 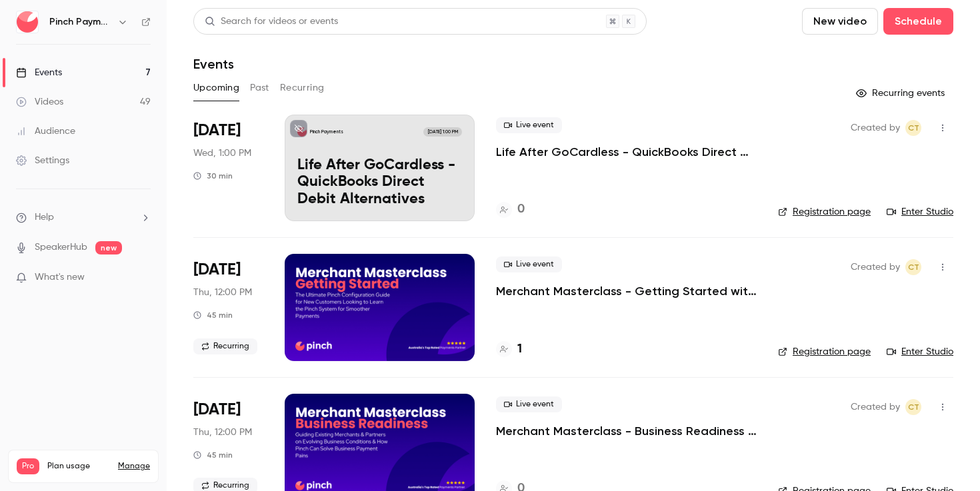 I want to click on a: SpeakerHub, so click(x=61, y=247).